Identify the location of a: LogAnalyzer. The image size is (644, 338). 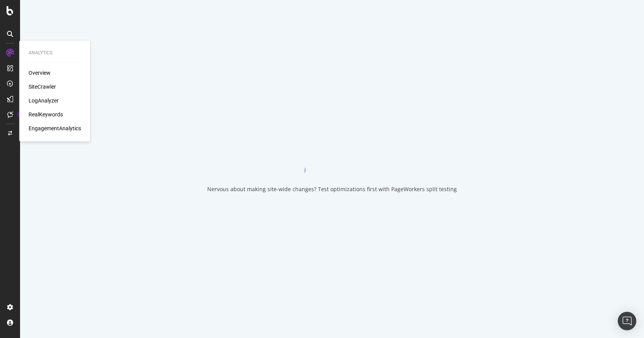
(43, 100).